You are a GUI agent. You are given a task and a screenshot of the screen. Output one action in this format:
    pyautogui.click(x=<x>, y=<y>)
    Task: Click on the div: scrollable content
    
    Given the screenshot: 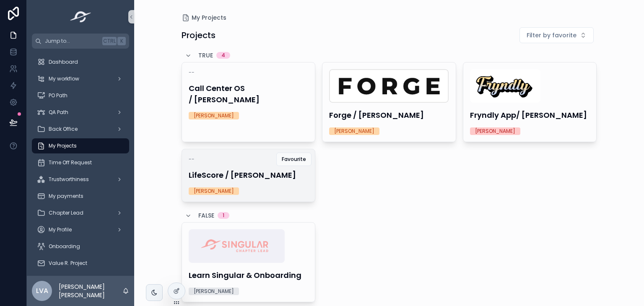 What is the action you would take?
    pyautogui.click(x=80, y=162)
    